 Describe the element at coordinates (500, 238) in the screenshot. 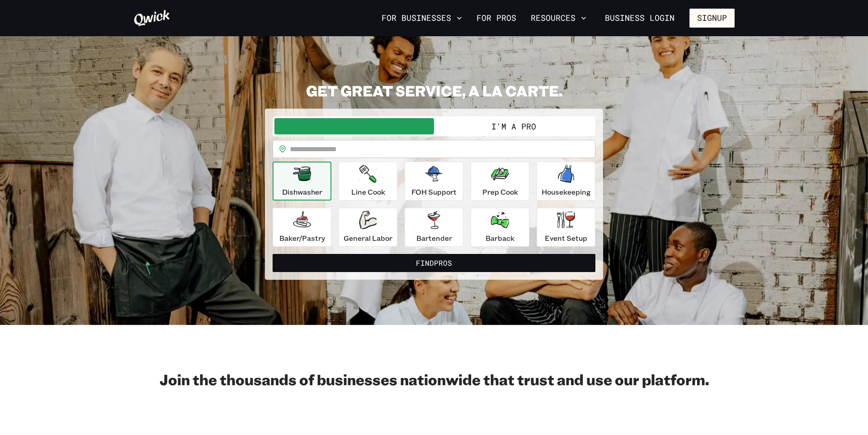

I see `p: Barback` at that location.